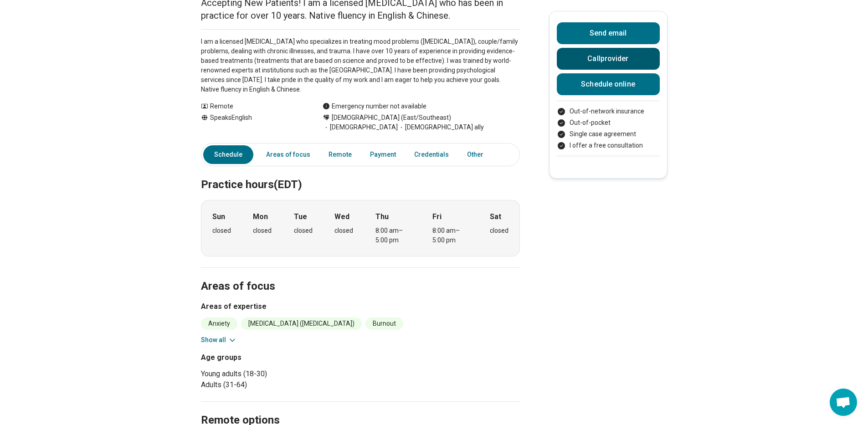 The height and width of the screenshot is (425, 868). Describe the element at coordinates (384, 323) in the screenshot. I see `li: Burnout` at that location.